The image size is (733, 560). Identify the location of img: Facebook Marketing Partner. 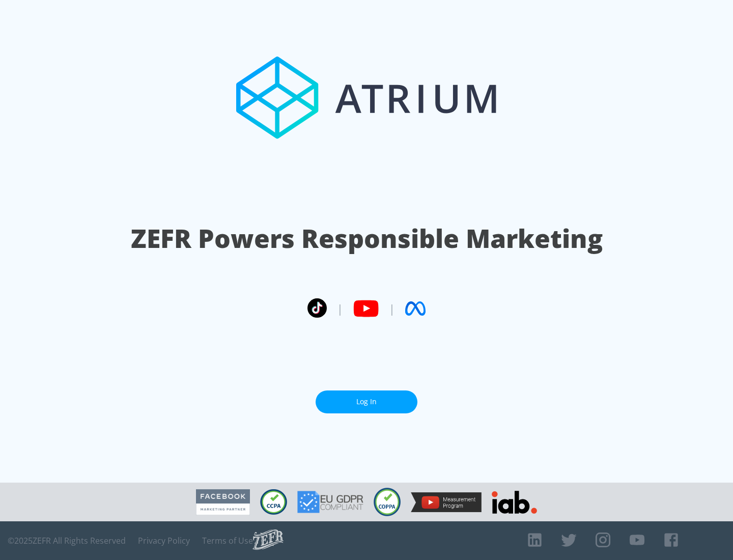
(223, 502).